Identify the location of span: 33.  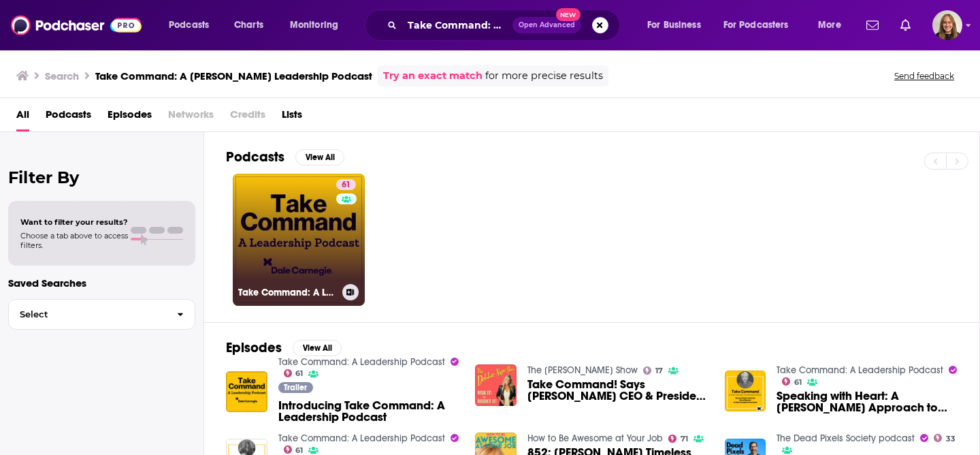
(951, 438).